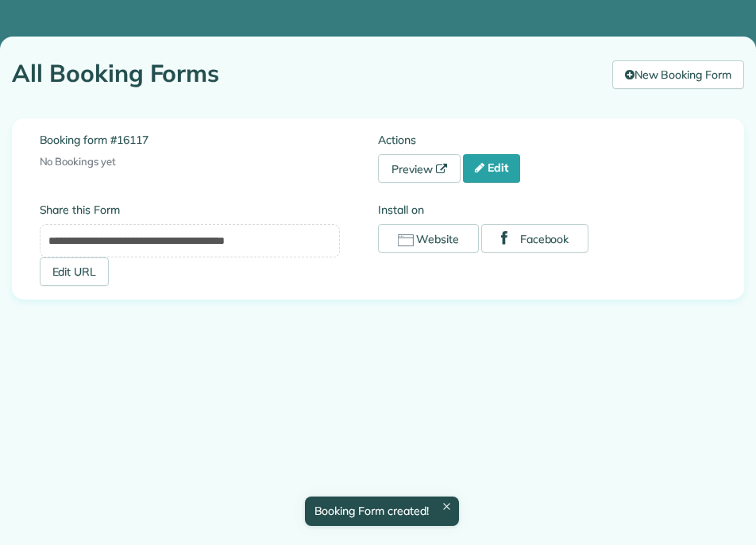  I want to click on span: No Bookings yet, so click(78, 161).